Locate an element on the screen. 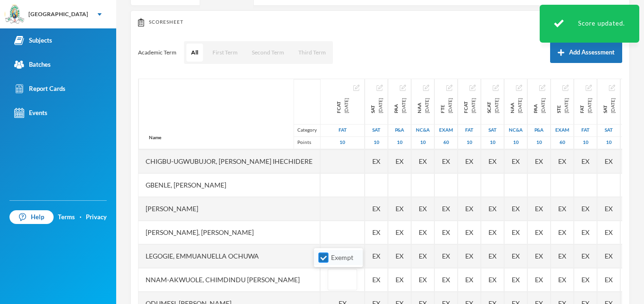 The width and height of the screenshot is (644, 304). div: Batches is located at coordinates (32, 65).